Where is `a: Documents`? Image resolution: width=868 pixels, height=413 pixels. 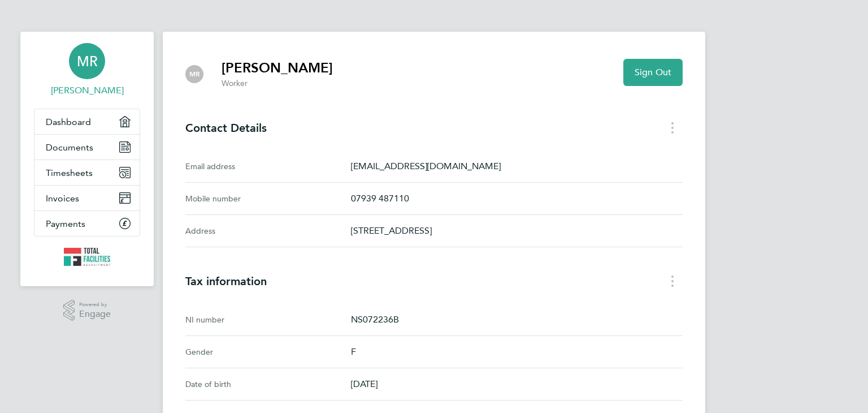
a: Documents is located at coordinates (87, 147).